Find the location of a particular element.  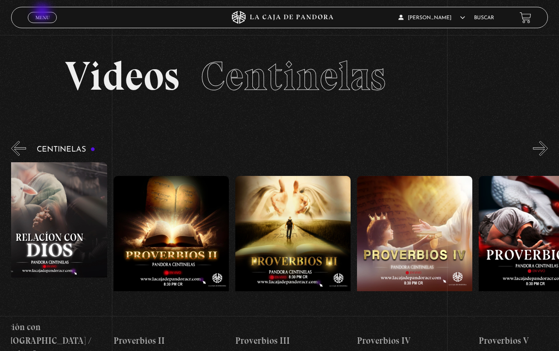

h2: Videos is located at coordinates (279, 76).